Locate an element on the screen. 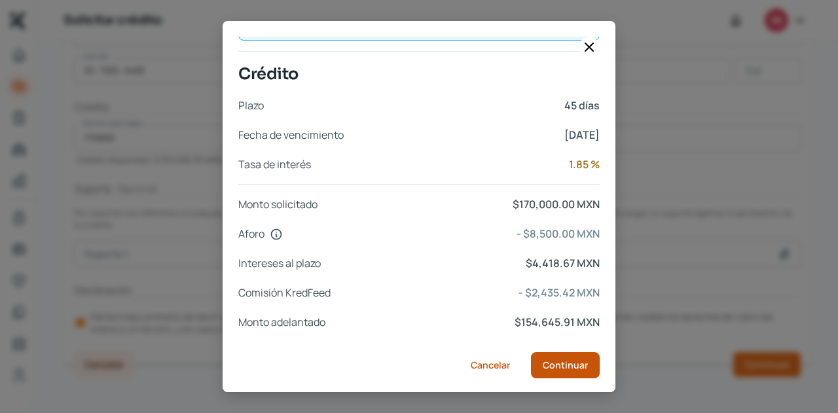 The height and width of the screenshot is (413, 838). span: Comisión KredFeed is located at coordinates (284, 293).